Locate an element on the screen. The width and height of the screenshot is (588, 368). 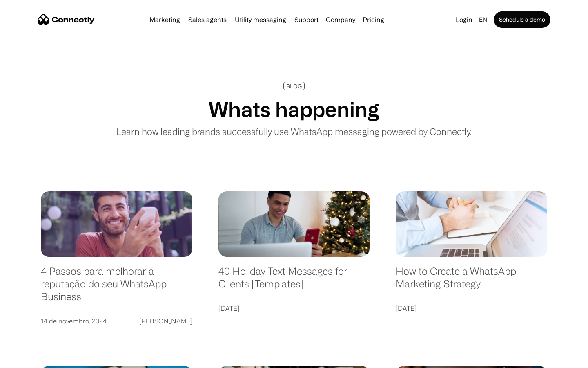
div: en is located at coordinates (483, 19).